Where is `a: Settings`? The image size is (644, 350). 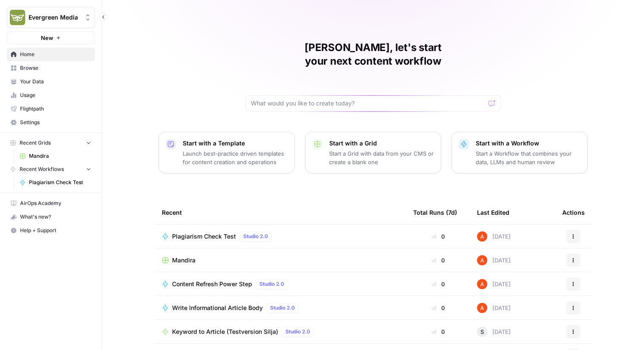
a: Settings is located at coordinates (51, 123).